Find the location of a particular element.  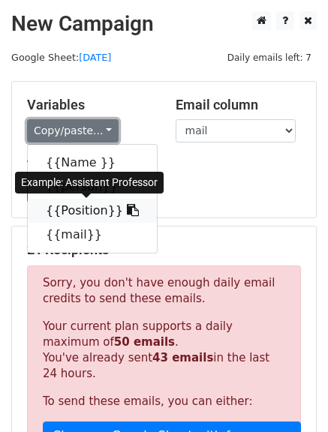

p: Your current plan supports a daily maximum of . You've already sent in the last 24 hours. is located at coordinates (163, 350).